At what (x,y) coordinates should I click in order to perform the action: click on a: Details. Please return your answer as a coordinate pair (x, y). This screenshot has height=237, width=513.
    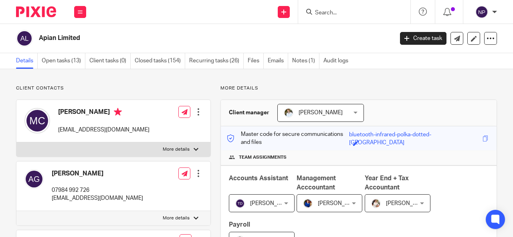
    Looking at the image, I should click on (27, 61).